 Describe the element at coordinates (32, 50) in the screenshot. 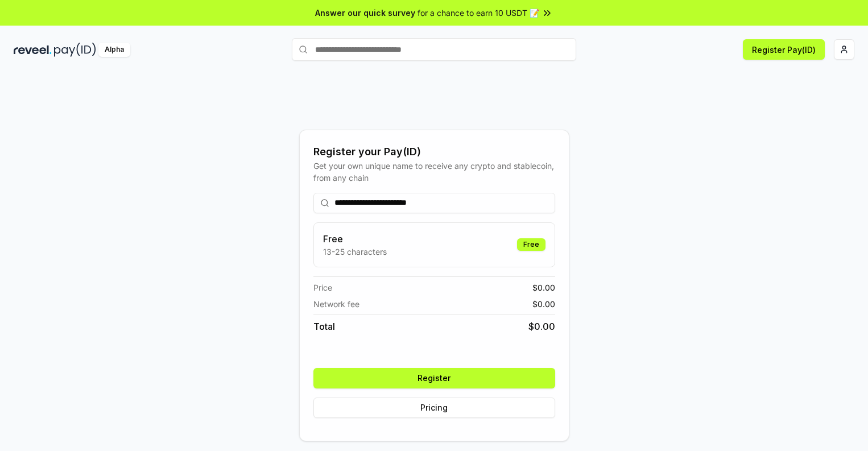

I see `img: reveel_dark` at that location.